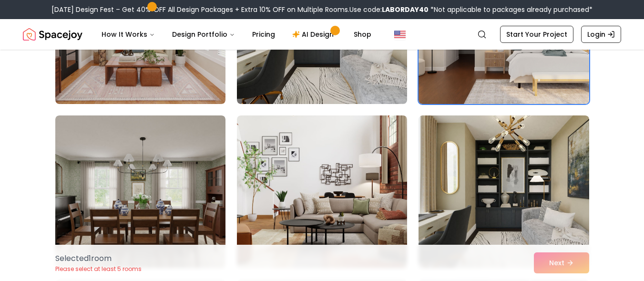 Image resolution: width=644 pixels, height=281 pixels. Describe the element at coordinates (400, 34) in the screenshot. I see `img: United States` at that location.